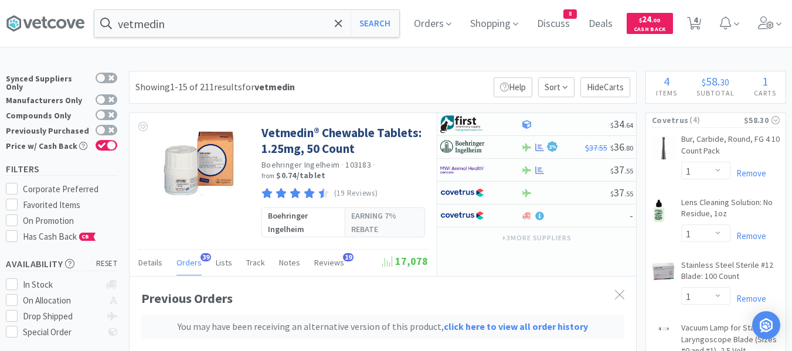 The image size is (792, 351). Describe the element at coordinates (622, 147) in the screenshot. I see `span: 36` at that location.